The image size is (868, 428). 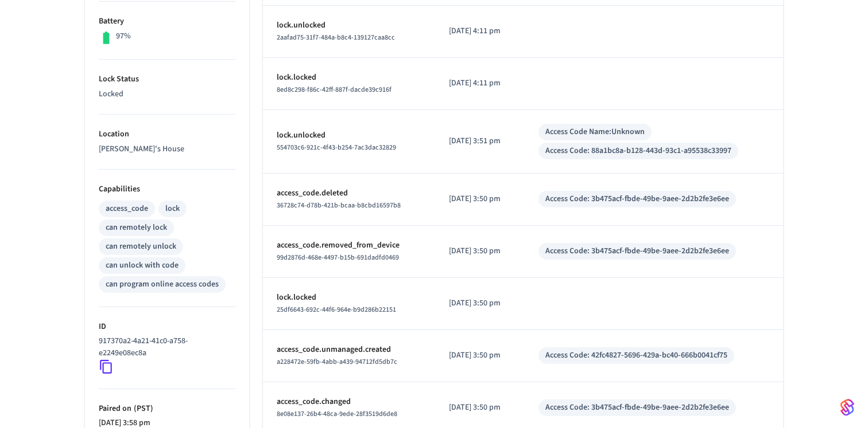 What do you see at coordinates (349, 245) in the screenshot?
I see `p: access_code.removed_from_device` at bounding box center [349, 245].